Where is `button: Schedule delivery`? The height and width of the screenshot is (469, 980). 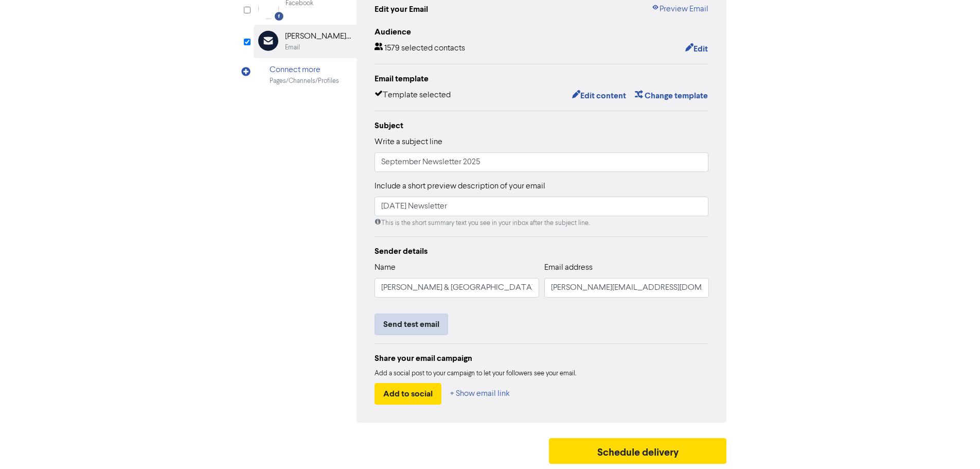
button: Schedule delivery is located at coordinates (638, 450).